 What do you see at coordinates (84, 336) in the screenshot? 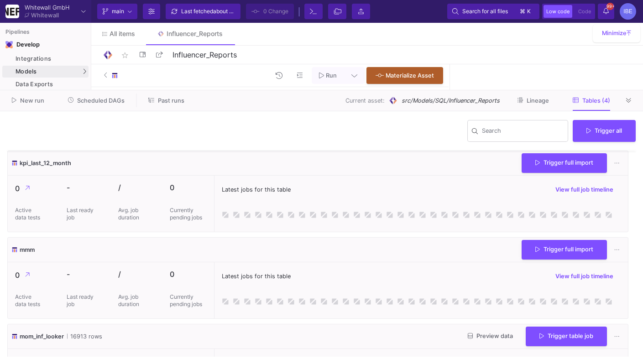
I see `span: 16913 rows` at bounding box center [84, 336].